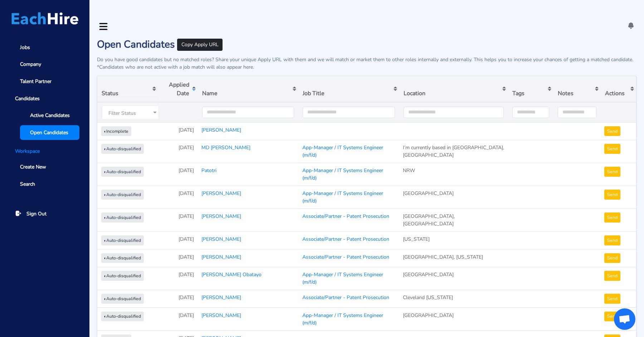  I want to click on a: Open chat, so click(625, 319).